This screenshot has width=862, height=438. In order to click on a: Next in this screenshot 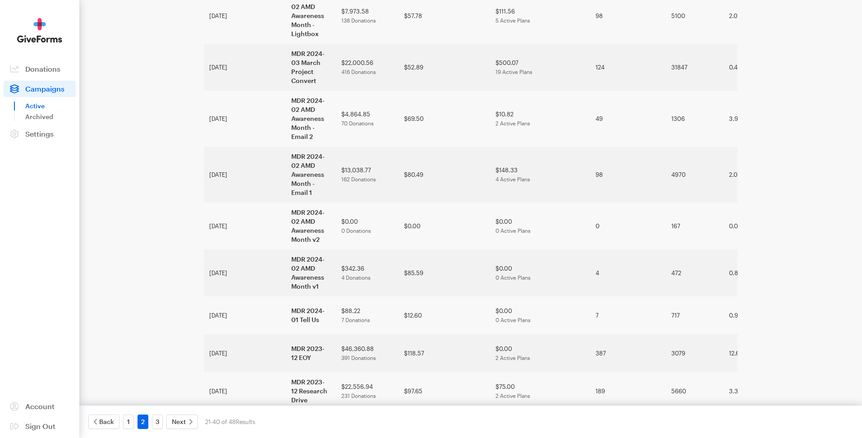, I will do `click(182, 421)`.